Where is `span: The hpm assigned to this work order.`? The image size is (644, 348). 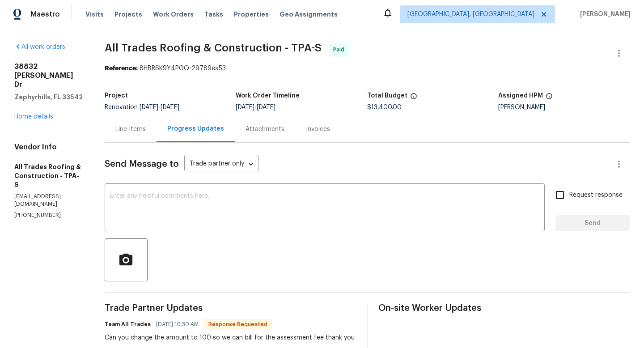
span: The hpm assigned to this work order. is located at coordinates (549, 99).